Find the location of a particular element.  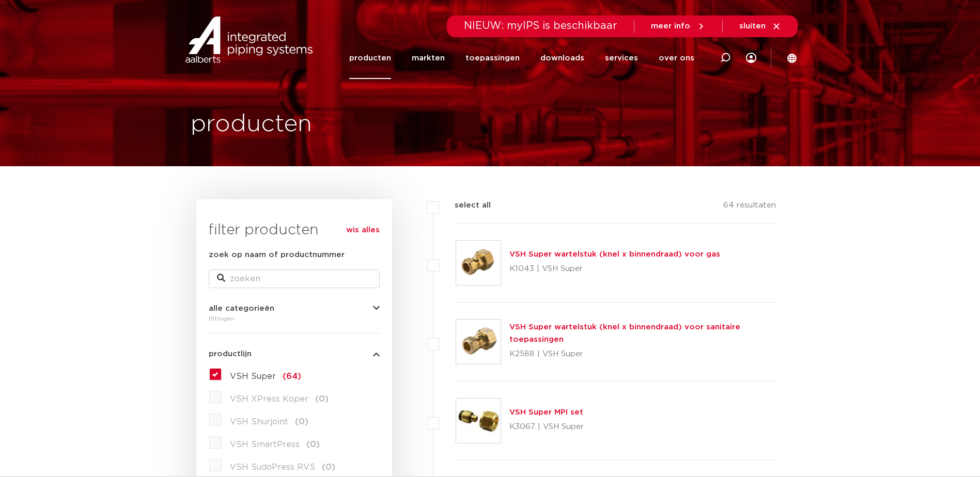

button: alle categorieën is located at coordinates (294, 308).